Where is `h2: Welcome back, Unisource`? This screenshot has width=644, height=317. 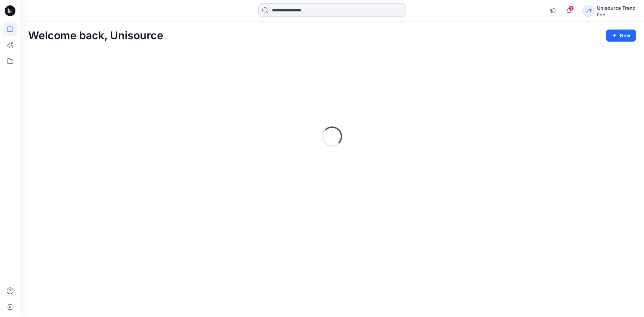
h2: Welcome back, Unisource is located at coordinates (96, 36).